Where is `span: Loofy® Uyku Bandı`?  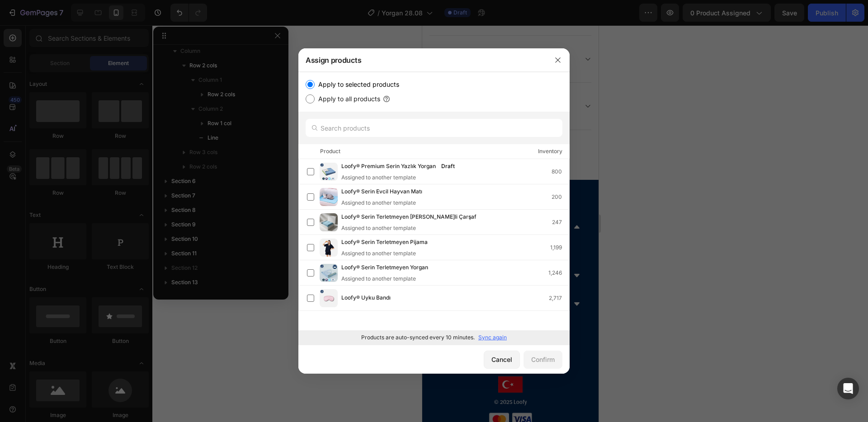
span: Loofy® Uyku Bandı is located at coordinates (365, 298).